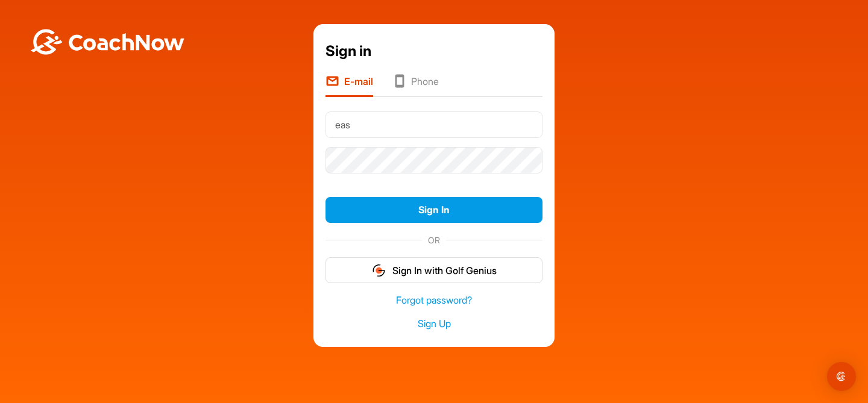  What do you see at coordinates (434, 270) in the screenshot?
I see `button: Sign In with Golf Genius` at bounding box center [434, 270].